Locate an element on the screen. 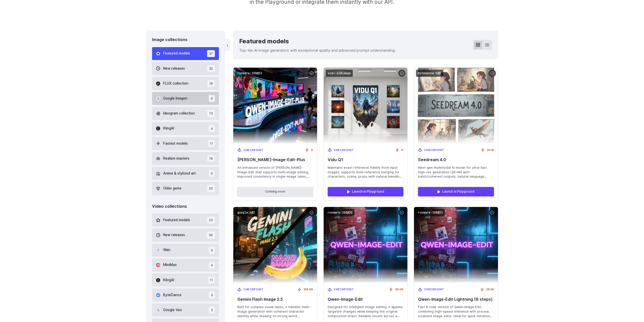 This screenshot has height=322, width=644. button: Anime & stylized art 9 is located at coordinates (185, 173).